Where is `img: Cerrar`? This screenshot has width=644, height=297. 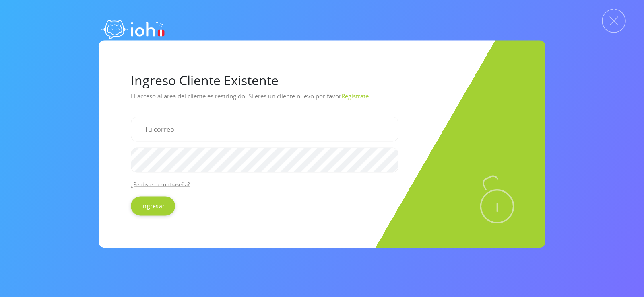 img: Cerrar is located at coordinates (614, 21).